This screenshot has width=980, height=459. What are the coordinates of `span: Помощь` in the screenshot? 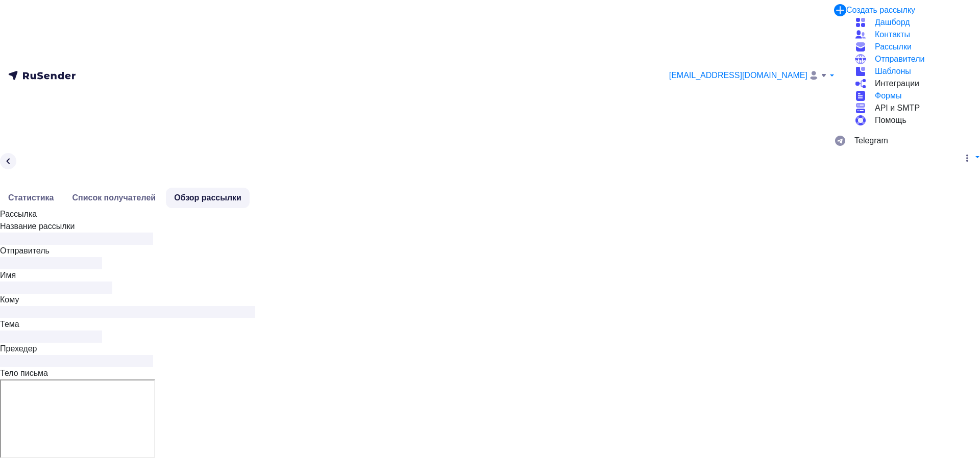 It's located at (891, 120).